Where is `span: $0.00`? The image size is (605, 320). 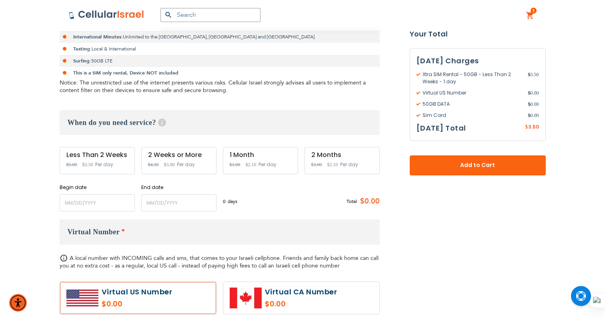 span: $0.00 is located at coordinates (368, 201).